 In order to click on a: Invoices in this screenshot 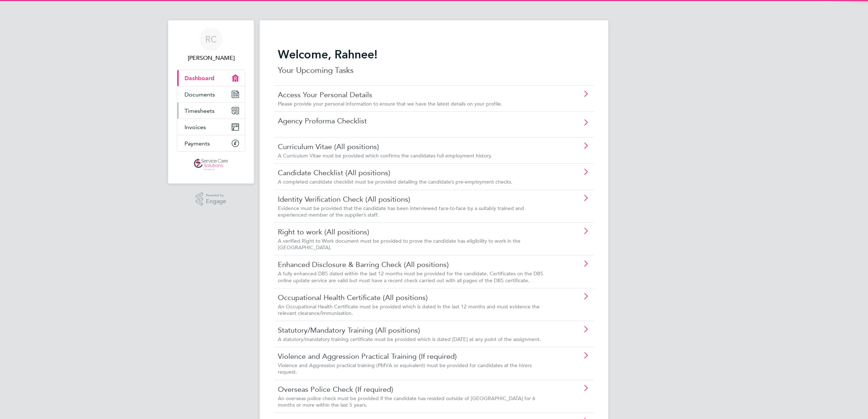, I will do `click(211, 127)`.